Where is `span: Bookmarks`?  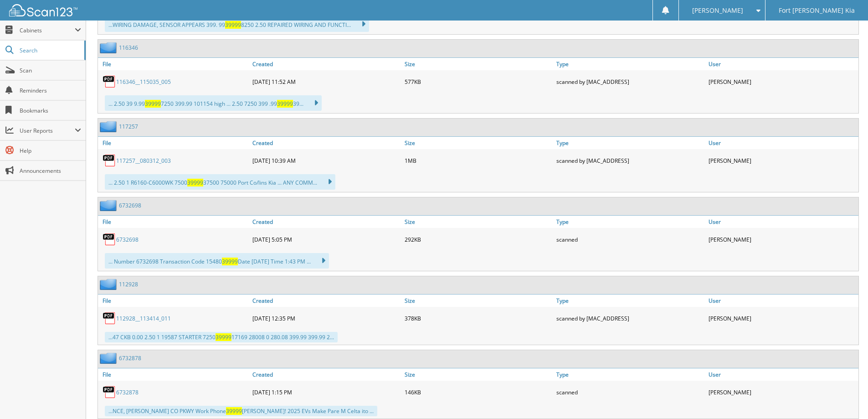 span: Bookmarks is located at coordinates (50, 110).